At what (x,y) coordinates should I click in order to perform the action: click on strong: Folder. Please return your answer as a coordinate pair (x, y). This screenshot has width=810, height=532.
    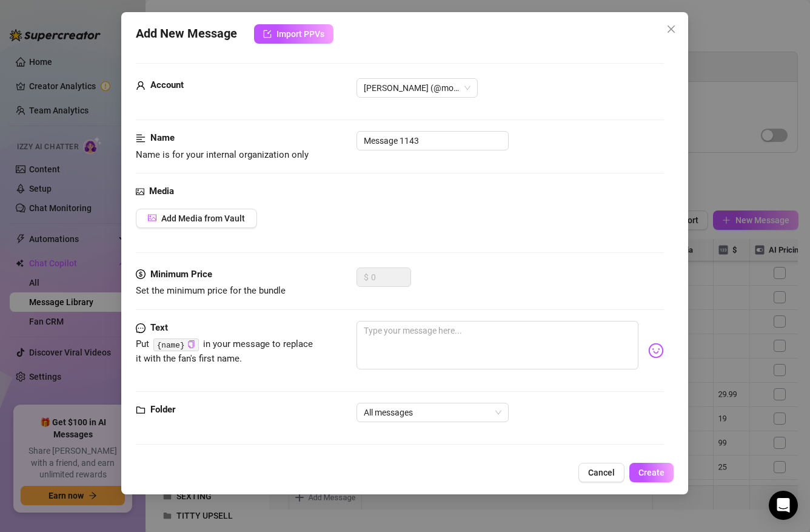
    Looking at the image, I should click on (162, 409).